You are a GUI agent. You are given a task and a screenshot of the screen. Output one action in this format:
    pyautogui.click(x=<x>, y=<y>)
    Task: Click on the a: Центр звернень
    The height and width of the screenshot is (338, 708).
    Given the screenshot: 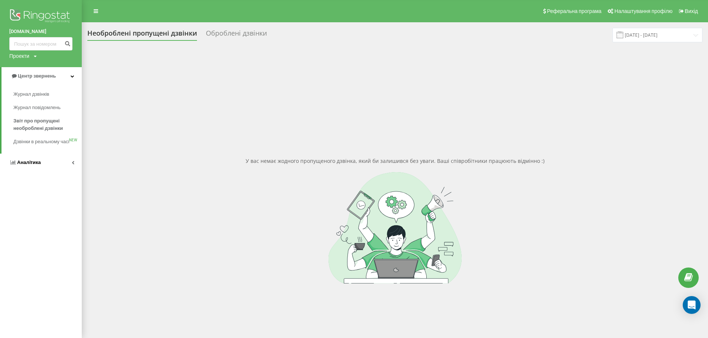 What is the action you would take?
    pyautogui.click(x=42, y=76)
    